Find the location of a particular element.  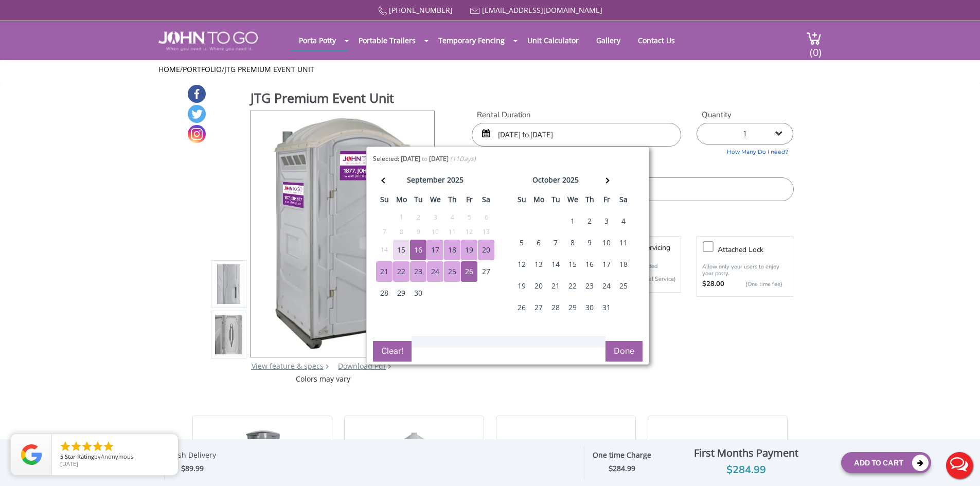

a: Gallery is located at coordinates (608, 40).